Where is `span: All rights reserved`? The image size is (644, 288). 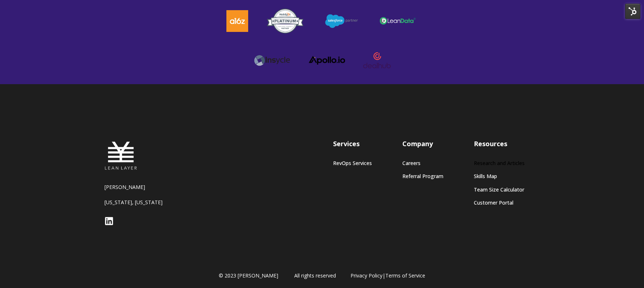
span: All rights reserved is located at coordinates (315, 276).